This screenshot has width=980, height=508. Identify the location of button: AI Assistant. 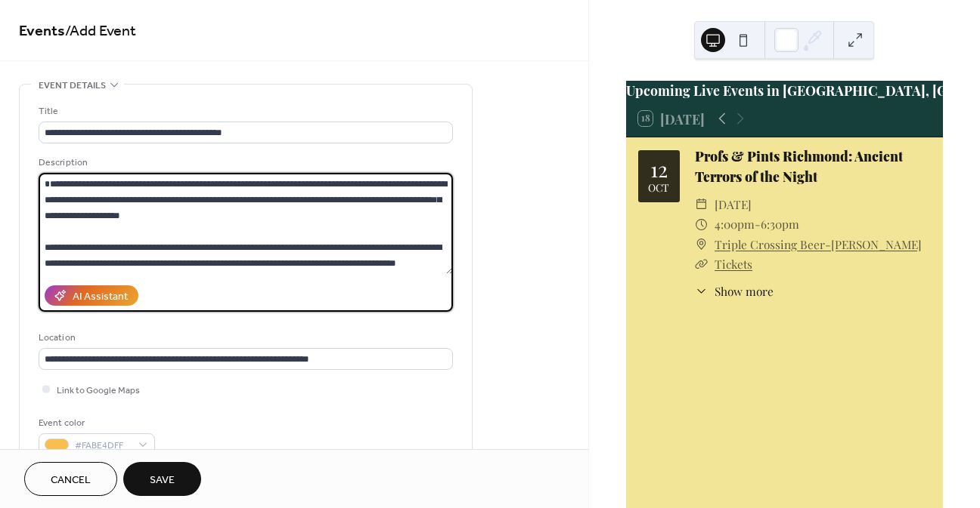
(92, 295).